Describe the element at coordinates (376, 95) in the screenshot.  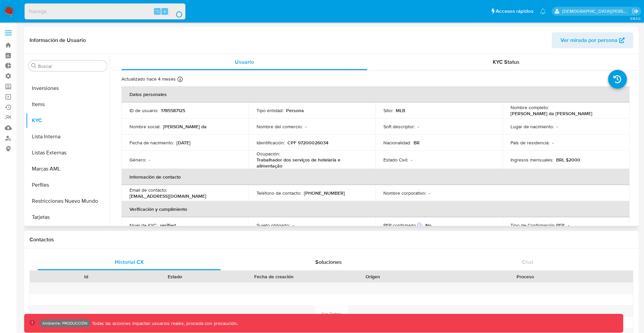
I see `th: Datos personales` at that location.